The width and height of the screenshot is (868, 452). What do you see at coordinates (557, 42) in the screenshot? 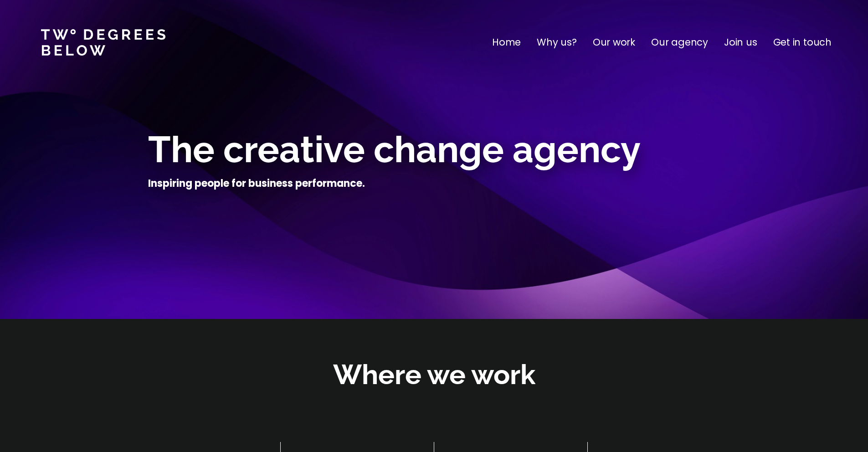
I see `p: Why us?` at bounding box center [557, 42].